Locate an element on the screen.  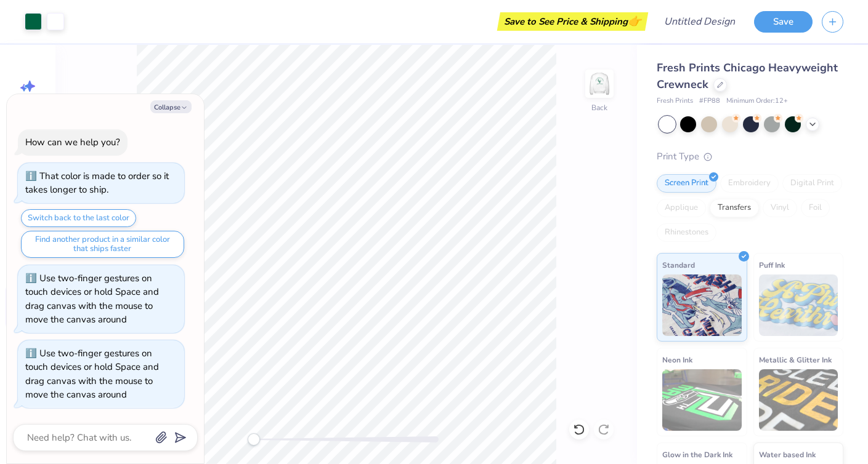
span: Puff Ink is located at coordinates (772, 265).